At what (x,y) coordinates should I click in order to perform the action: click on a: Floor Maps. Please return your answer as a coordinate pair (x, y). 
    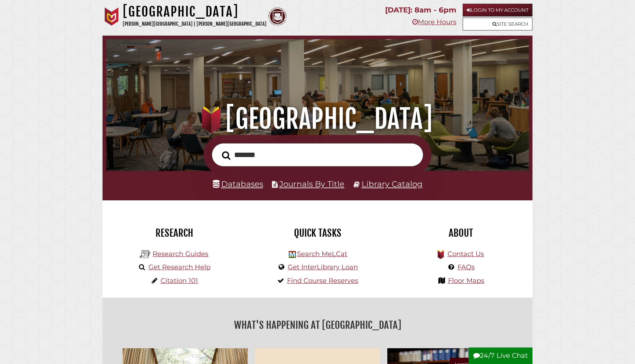
    Looking at the image, I should click on (466, 281).